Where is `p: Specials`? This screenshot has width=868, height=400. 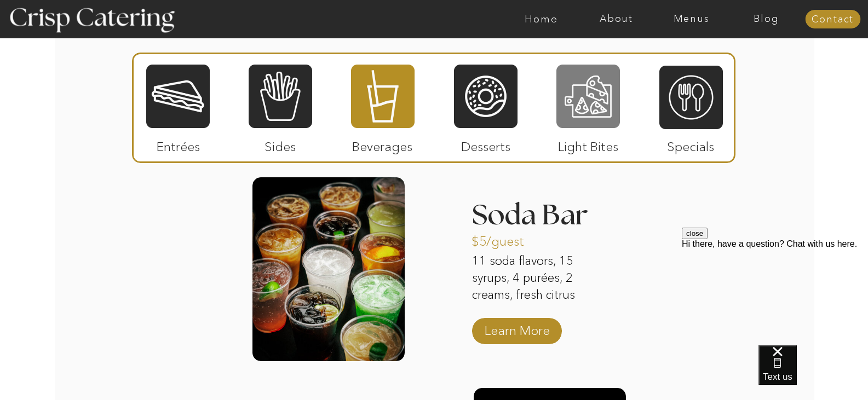 p: Specials is located at coordinates (691, 144).